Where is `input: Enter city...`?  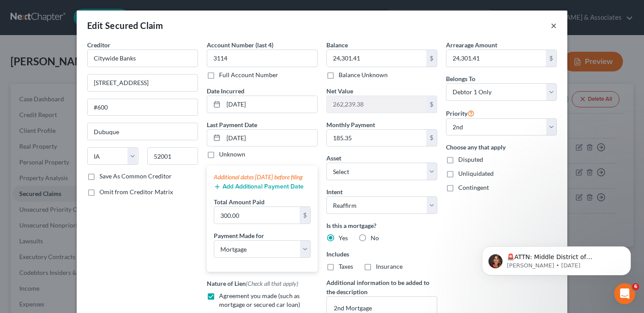 input: Enter city... is located at coordinates (142, 131).